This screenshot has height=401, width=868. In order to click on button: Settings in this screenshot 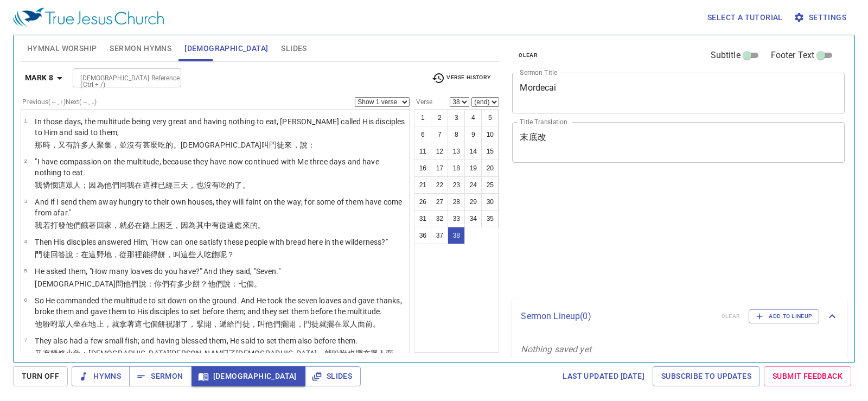, I will do `click(821, 18)`.